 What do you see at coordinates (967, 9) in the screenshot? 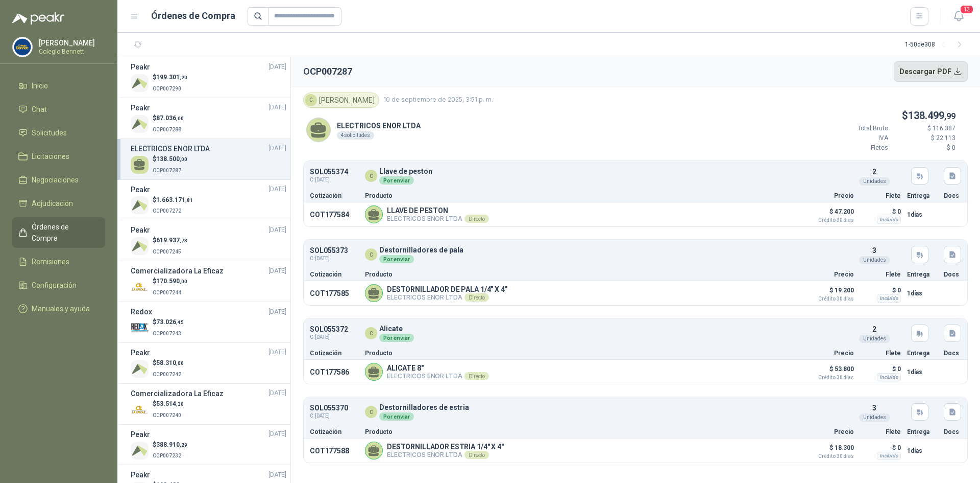
I see `span: 13` at bounding box center [967, 9].